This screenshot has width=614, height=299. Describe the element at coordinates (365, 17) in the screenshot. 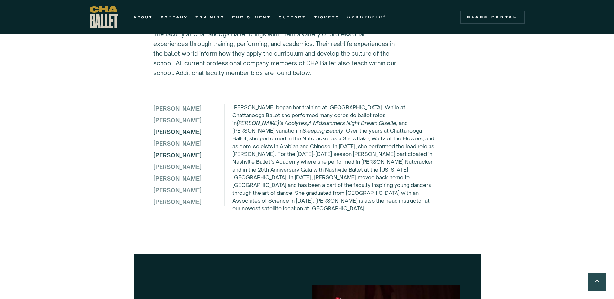

I see `strong: GYROTONIC` at that location.